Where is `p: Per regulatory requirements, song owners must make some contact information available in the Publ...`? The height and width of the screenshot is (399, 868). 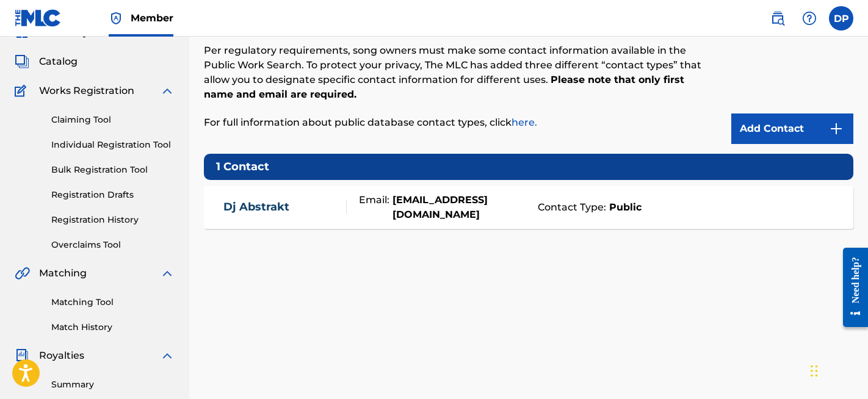 p: Per regulatory requirements, song owners must make some contact information available in the Publ... is located at coordinates (453, 72).